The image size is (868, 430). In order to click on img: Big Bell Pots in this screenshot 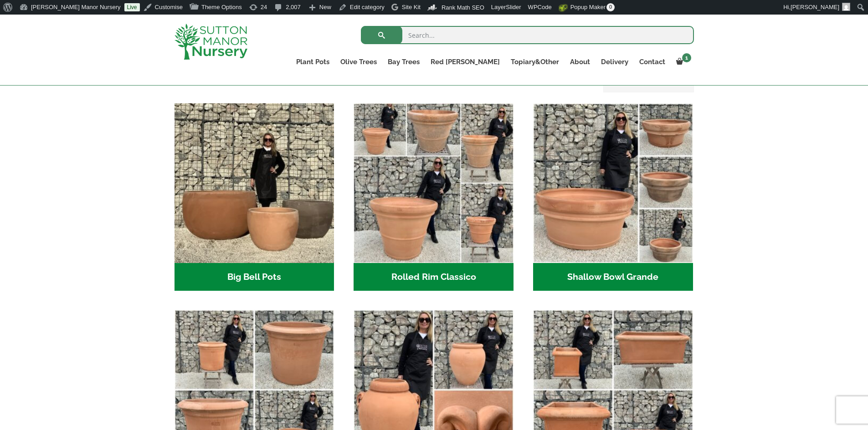, I will do `click(254, 184)`.